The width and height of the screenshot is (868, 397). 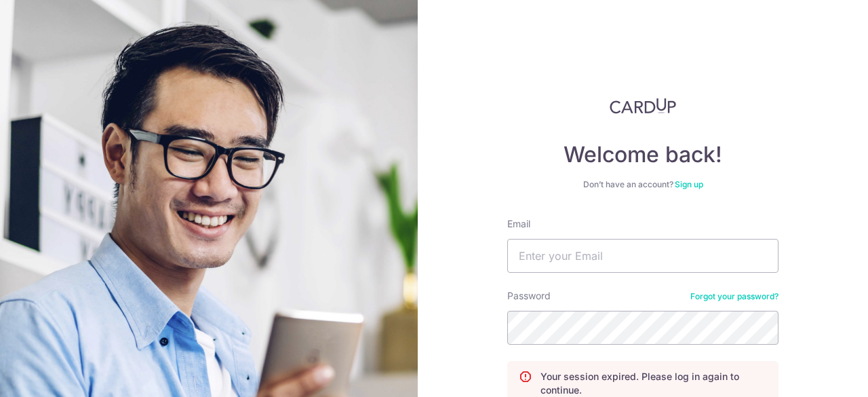 I want to click on p: Your session expired. Please log in again to continue., so click(x=654, y=384).